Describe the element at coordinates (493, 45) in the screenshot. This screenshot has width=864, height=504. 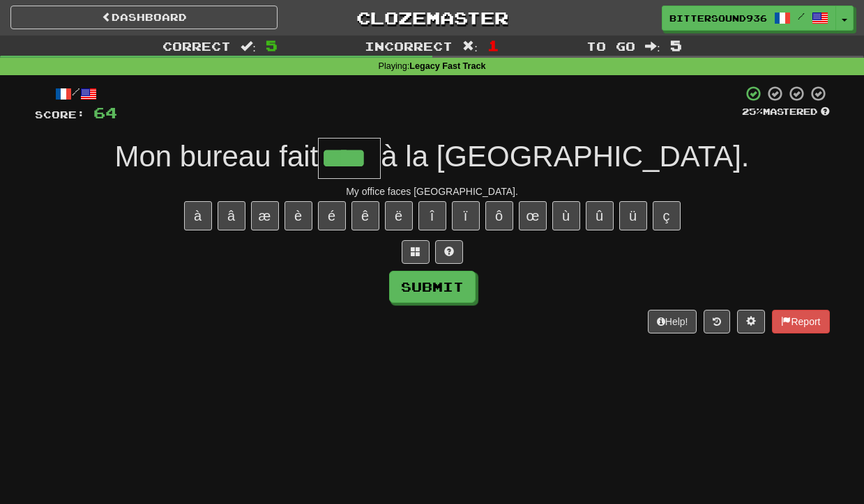
I see `span: 1` at that location.